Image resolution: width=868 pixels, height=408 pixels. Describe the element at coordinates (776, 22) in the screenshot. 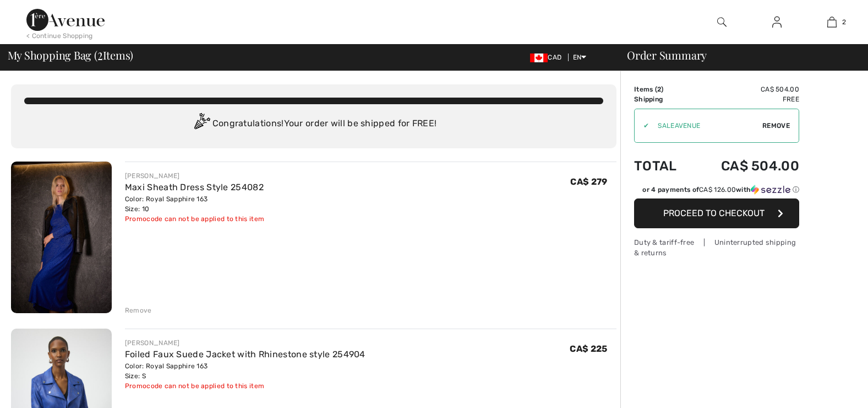

I see `img: My Info` at that location.